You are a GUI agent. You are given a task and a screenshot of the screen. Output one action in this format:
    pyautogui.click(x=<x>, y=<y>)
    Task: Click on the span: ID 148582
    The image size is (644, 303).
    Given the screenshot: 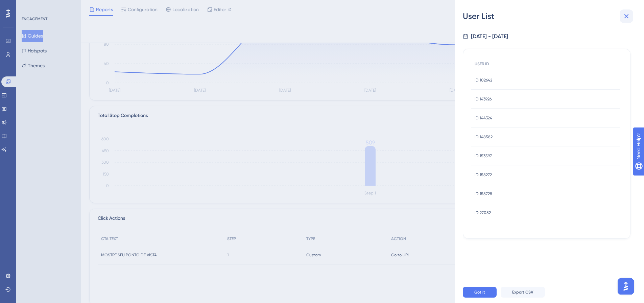 What is the action you would take?
    pyautogui.click(x=483, y=137)
    